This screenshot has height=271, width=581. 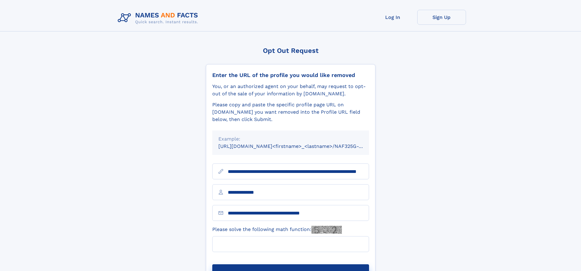 I want to click on img: Logo Names and Facts, so click(x=159, y=18).